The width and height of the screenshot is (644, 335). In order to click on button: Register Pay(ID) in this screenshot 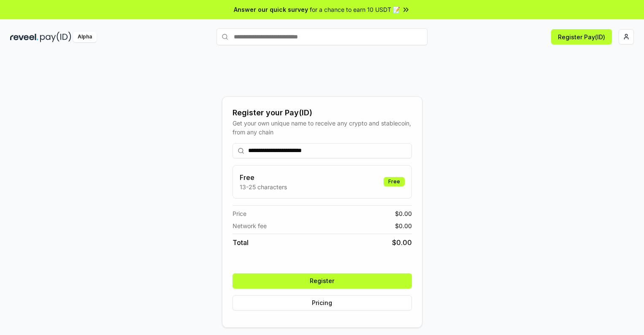, I will do `click(582, 37)`.